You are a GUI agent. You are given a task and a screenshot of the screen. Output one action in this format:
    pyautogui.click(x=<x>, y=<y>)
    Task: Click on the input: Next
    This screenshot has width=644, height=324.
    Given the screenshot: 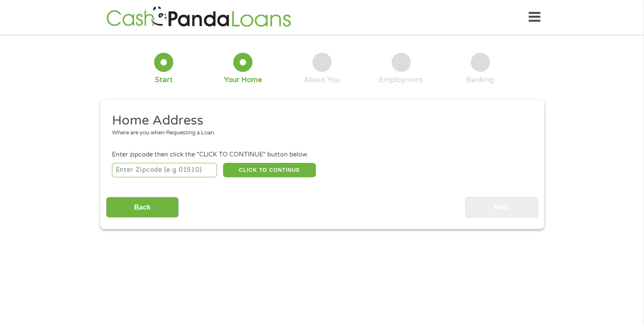 What is the action you would take?
    pyautogui.click(x=502, y=207)
    